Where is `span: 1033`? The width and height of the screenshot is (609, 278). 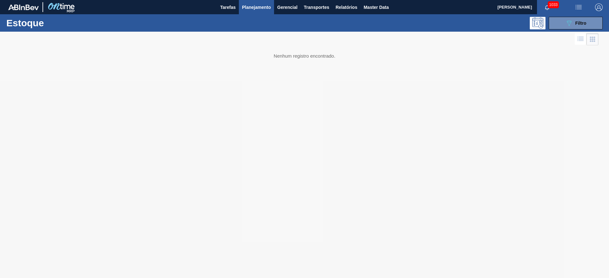 span: 1033 is located at coordinates (553, 5).